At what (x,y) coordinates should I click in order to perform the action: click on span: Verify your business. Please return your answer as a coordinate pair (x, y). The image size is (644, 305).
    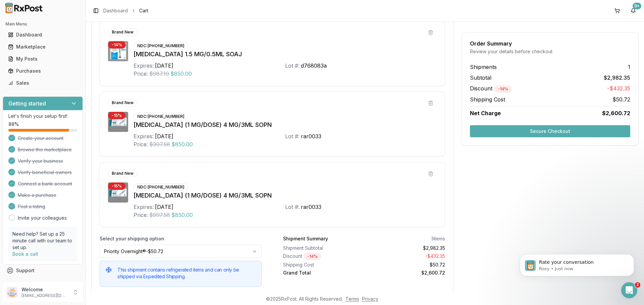
    Looking at the image, I should click on (40, 161).